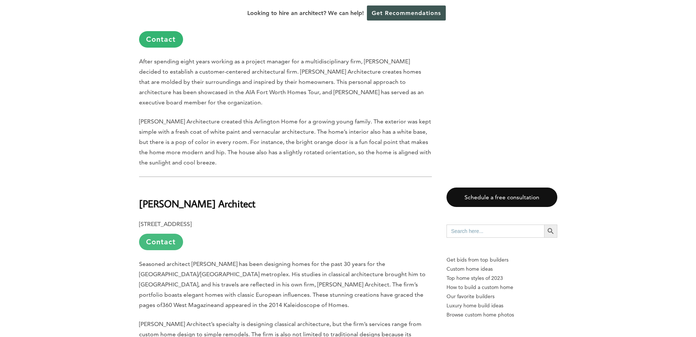 The image size is (696, 337). I want to click on a: Custom home ideas, so click(502, 269).